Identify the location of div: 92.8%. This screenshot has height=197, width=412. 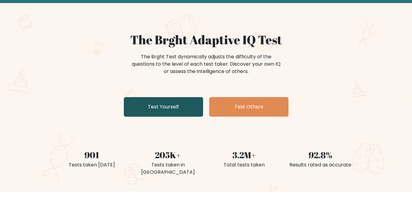
(321, 155).